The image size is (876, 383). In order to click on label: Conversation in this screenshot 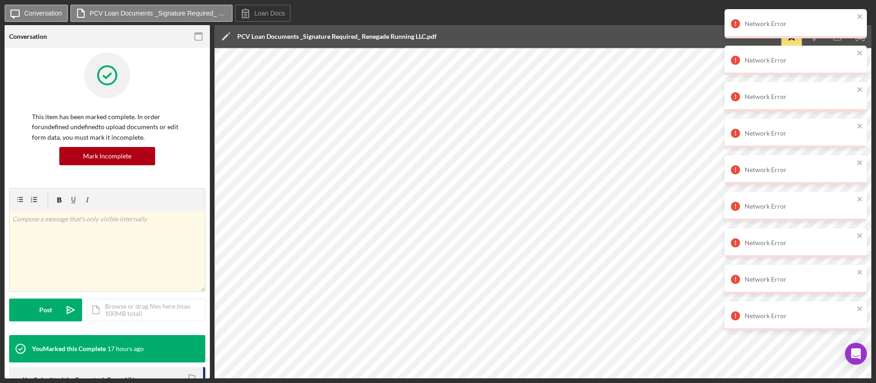, I will do `click(43, 13)`.